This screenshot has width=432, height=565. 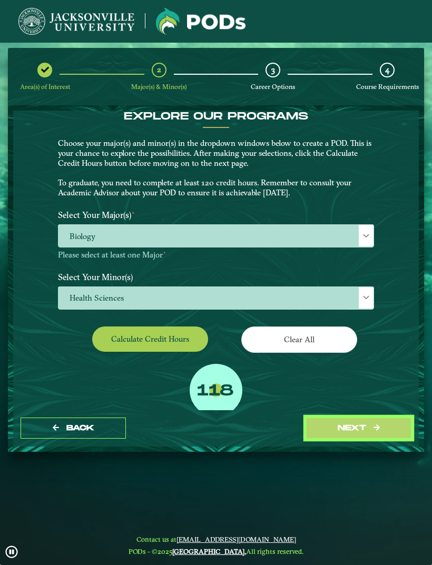 I want to click on span: Major(s) & Minor(s), so click(x=158, y=86).